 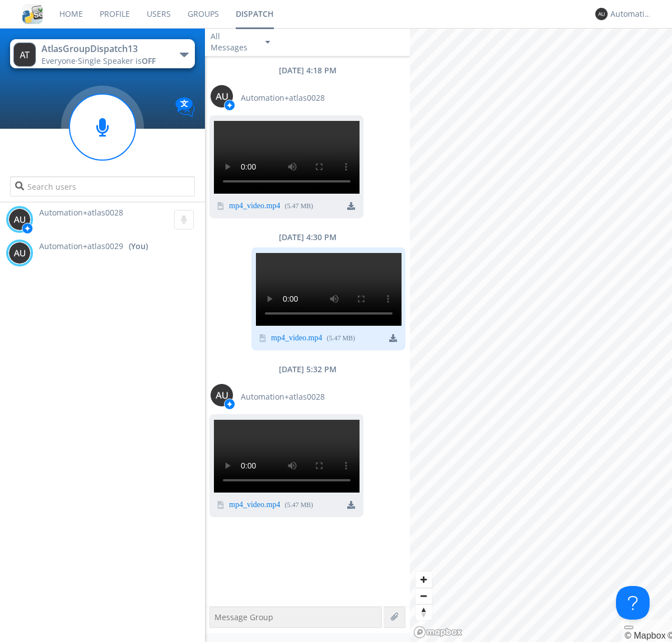 I want to click on button: Zoom out, so click(x=423, y=596).